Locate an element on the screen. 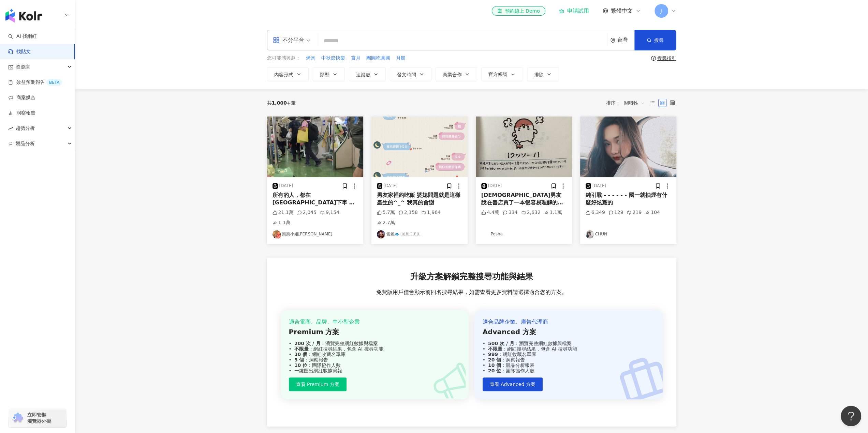 The width and height of the screenshot is (868, 433). span: environment is located at coordinates (613, 40).